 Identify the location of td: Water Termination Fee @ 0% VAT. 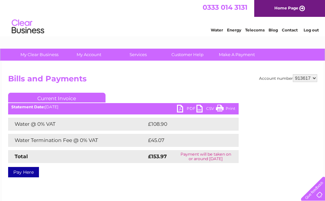
(77, 141).